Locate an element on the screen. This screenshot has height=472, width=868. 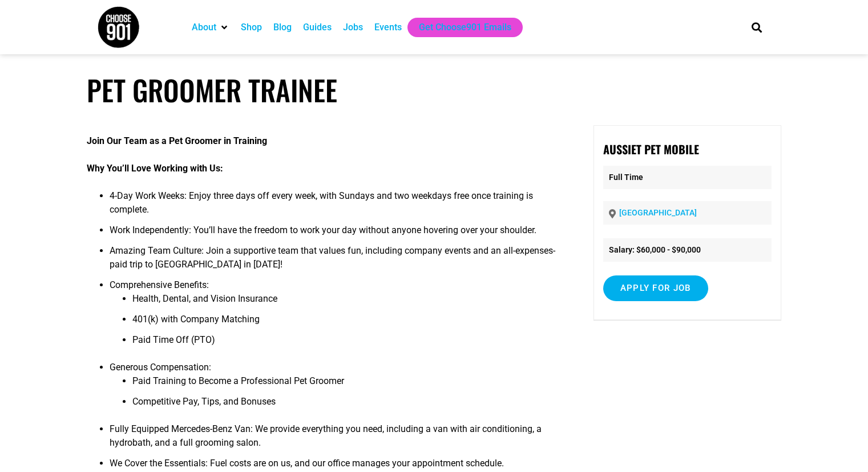
div: Guides is located at coordinates (317, 27).